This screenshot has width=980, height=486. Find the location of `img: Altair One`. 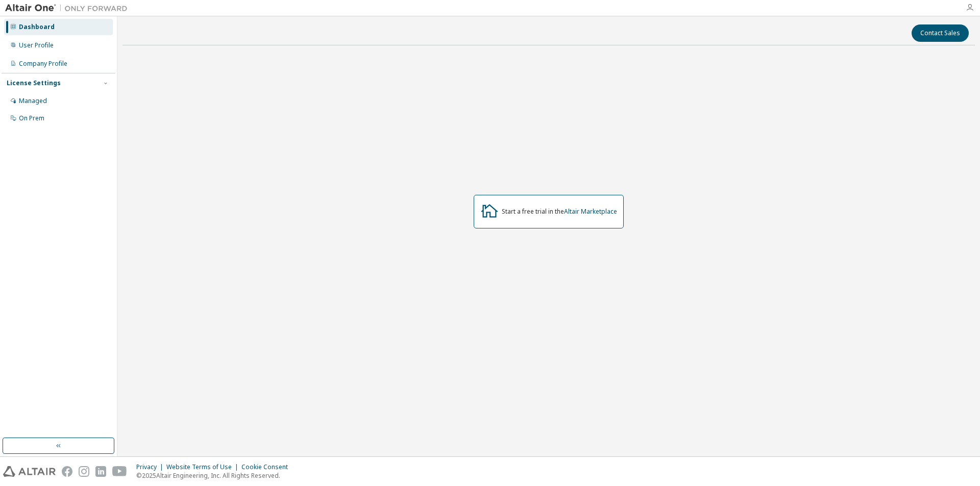

img: Altair One is located at coordinates (69, 8).